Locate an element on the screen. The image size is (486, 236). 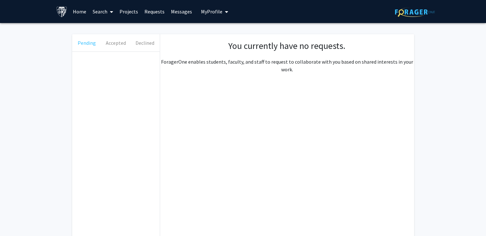
button: Pending is located at coordinates (87, 43).